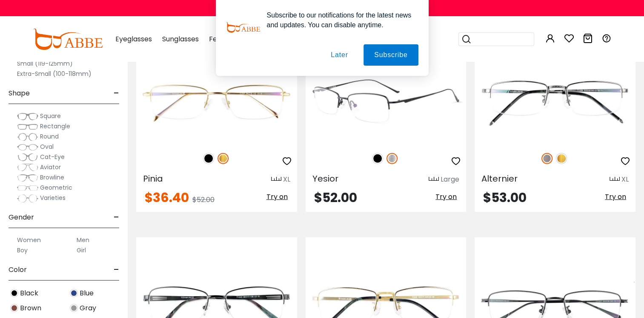 This screenshot has height=318, width=644. I want to click on img: Aviator.png, so click(28, 167).